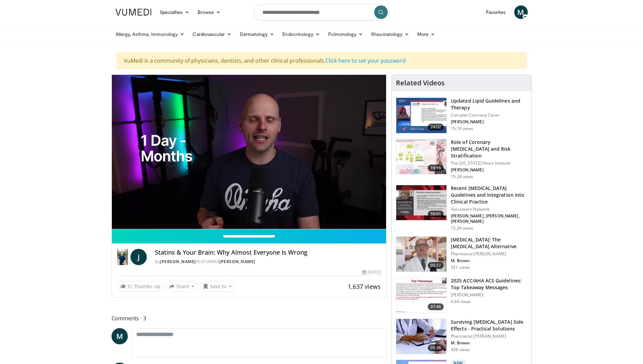  What do you see at coordinates (421, 203) in the screenshot?
I see `img: 87825f19-cf4c-4b91-bba1-ce218758c6bb.150x105_q85_crop-smart_upscale.jpg` at bounding box center [421, 203].